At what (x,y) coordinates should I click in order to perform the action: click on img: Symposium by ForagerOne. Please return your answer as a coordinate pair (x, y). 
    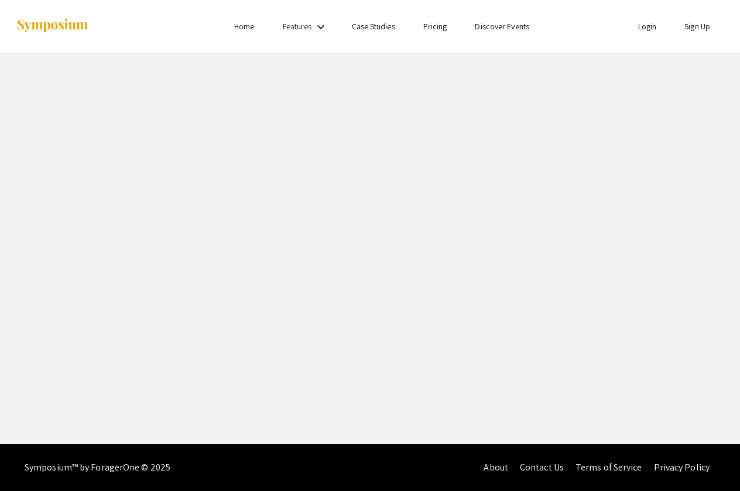
    Looking at the image, I should click on (52, 26).